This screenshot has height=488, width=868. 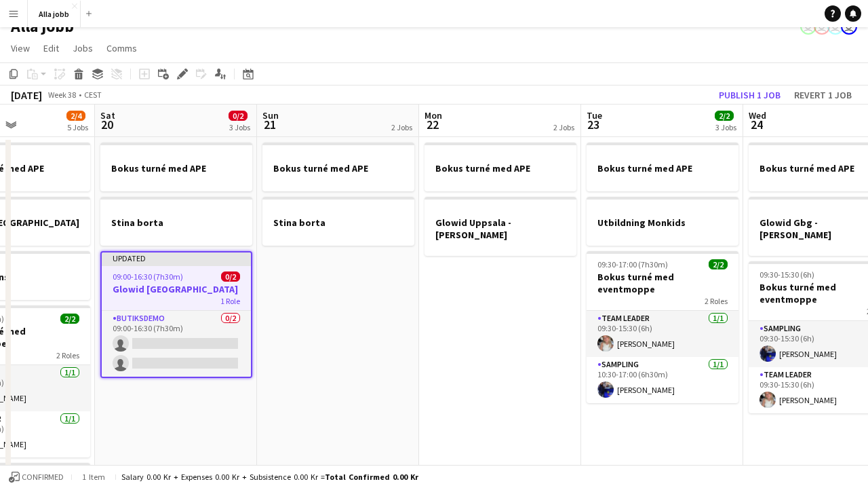 I want to click on a: Jobs, so click(x=83, y=48).